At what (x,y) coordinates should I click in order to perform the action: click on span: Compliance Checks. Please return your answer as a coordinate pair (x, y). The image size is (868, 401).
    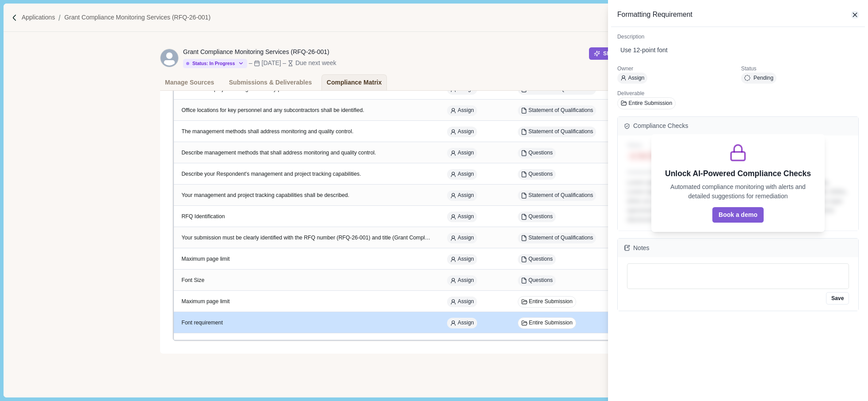
    Looking at the image, I should click on (661, 126).